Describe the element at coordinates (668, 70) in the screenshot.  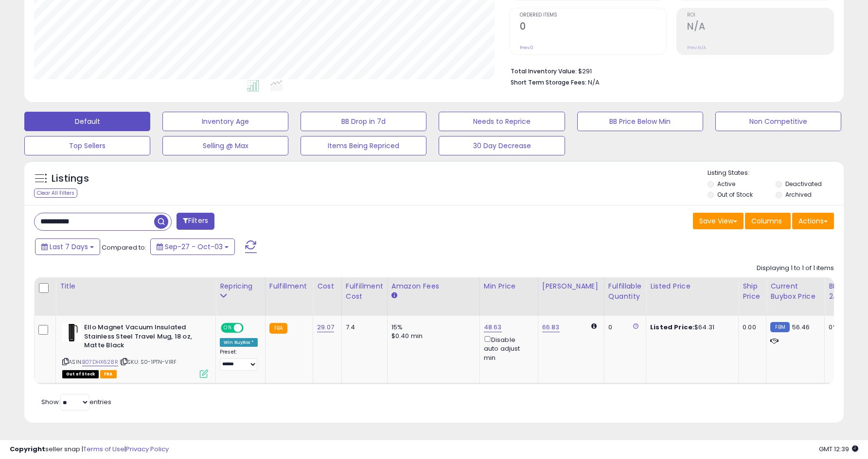
I see `li: $291` at that location.